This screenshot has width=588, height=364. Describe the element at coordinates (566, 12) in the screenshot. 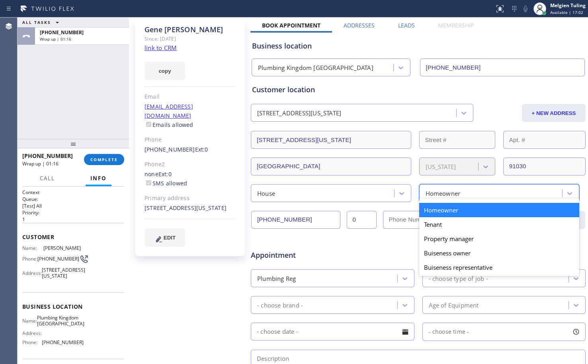

I see `span: Available | 17:02` at that location.